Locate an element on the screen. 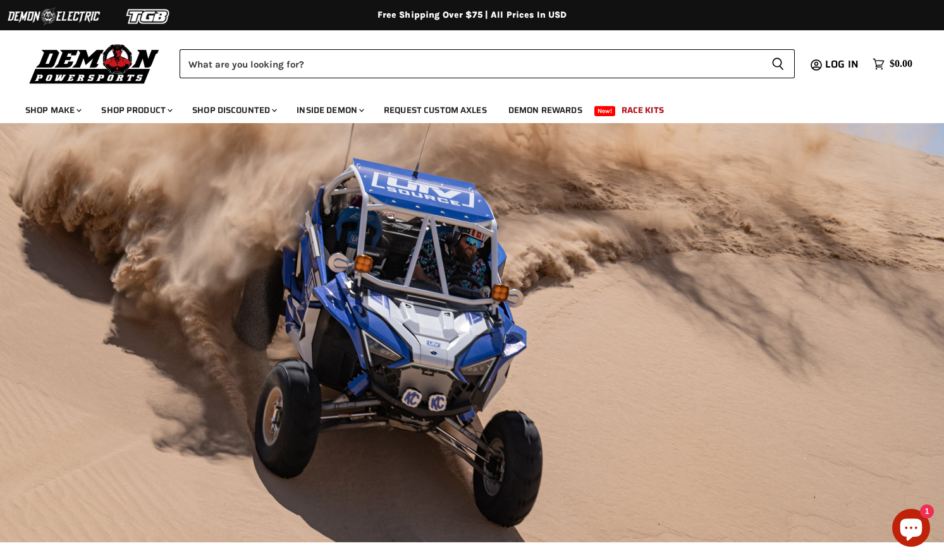 The width and height of the screenshot is (944, 560). inbox-online-store-chat: Shopify online store chat is located at coordinates (911, 529).